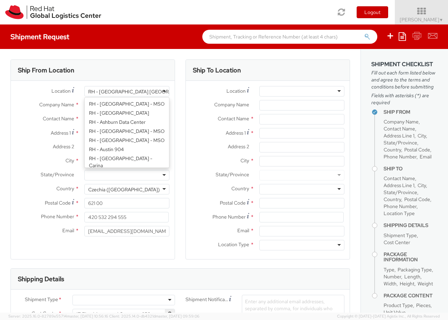  What do you see at coordinates (398, 306) in the screenshot?
I see `span: Product Type` at bounding box center [398, 306].